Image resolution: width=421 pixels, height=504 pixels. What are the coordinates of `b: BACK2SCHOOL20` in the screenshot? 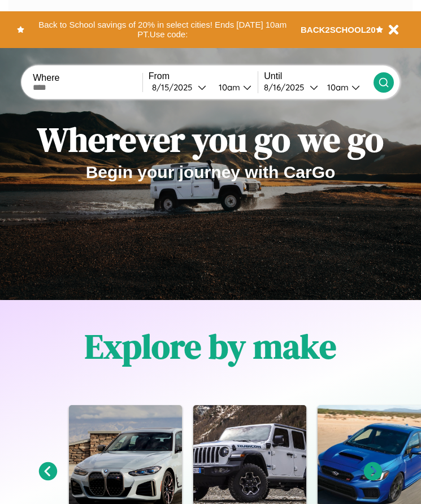 It's located at (338, 29).